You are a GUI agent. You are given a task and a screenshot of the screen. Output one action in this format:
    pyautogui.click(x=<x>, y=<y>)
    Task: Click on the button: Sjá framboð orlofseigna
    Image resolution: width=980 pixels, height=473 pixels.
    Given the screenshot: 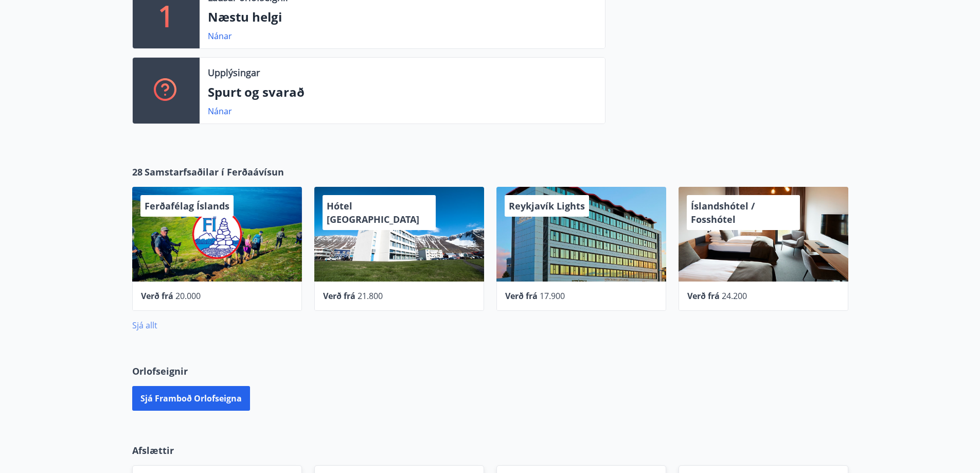 What is the action you would take?
    pyautogui.click(x=191, y=398)
    